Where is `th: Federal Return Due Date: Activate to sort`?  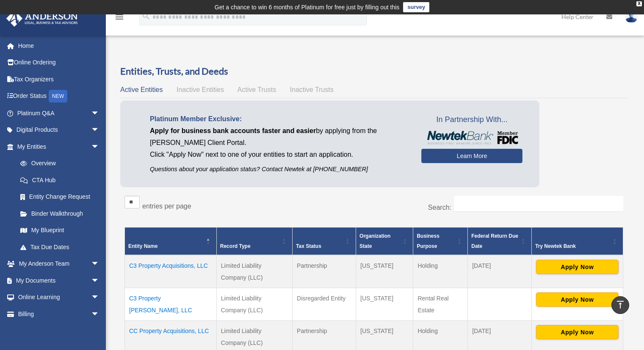
th: Federal Return Due Date: Activate to sort is located at coordinates (500, 241).